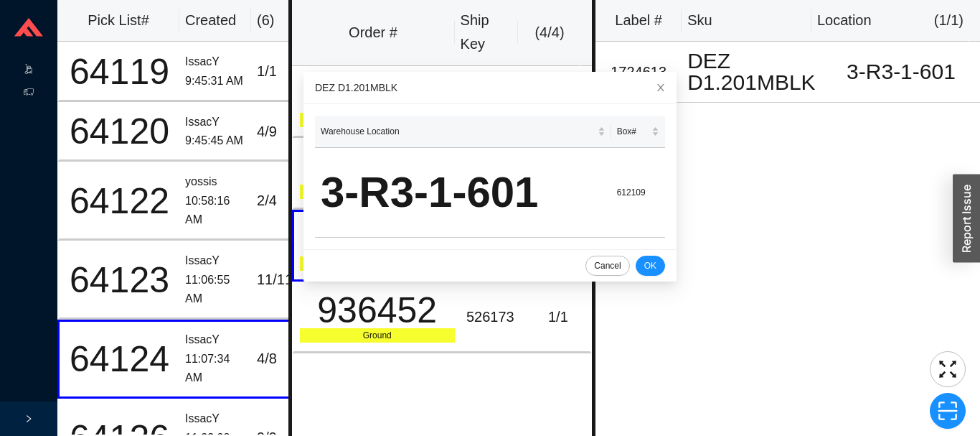  I want to click on div: 936452, so click(377, 311).